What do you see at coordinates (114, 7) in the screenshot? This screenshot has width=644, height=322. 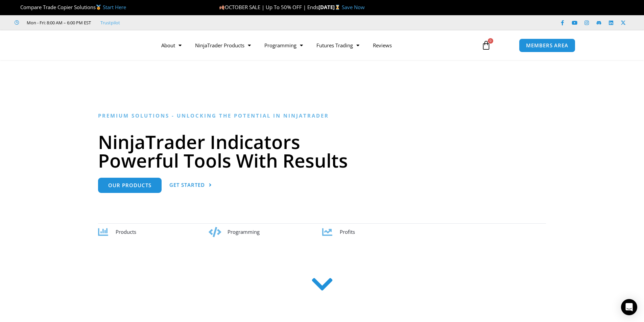 I see `a: Start Here` at bounding box center [114, 7].